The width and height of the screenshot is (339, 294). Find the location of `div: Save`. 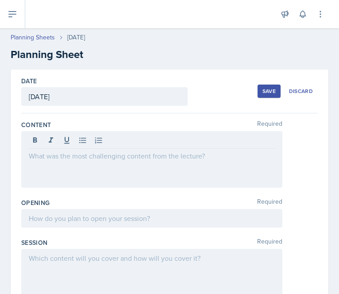

div: Save is located at coordinates (269, 91).